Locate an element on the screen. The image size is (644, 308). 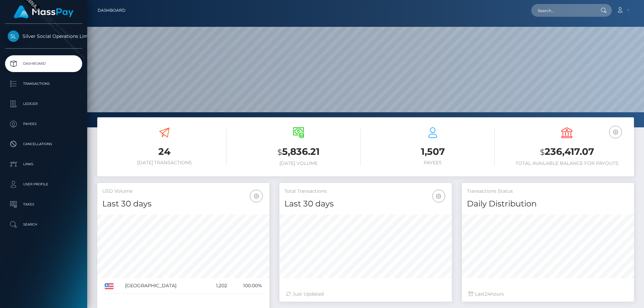
a: Transactions is located at coordinates (43, 84).